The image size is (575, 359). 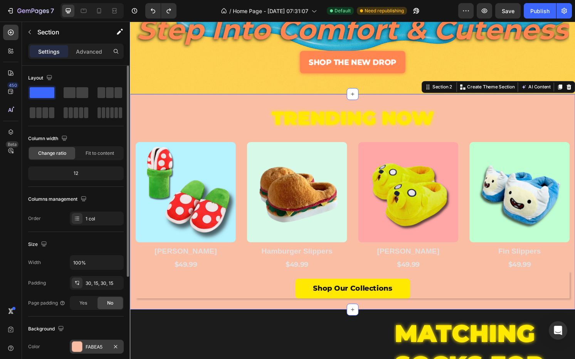 What do you see at coordinates (34, 218) in the screenshot?
I see `div: Order` at bounding box center [34, 218].